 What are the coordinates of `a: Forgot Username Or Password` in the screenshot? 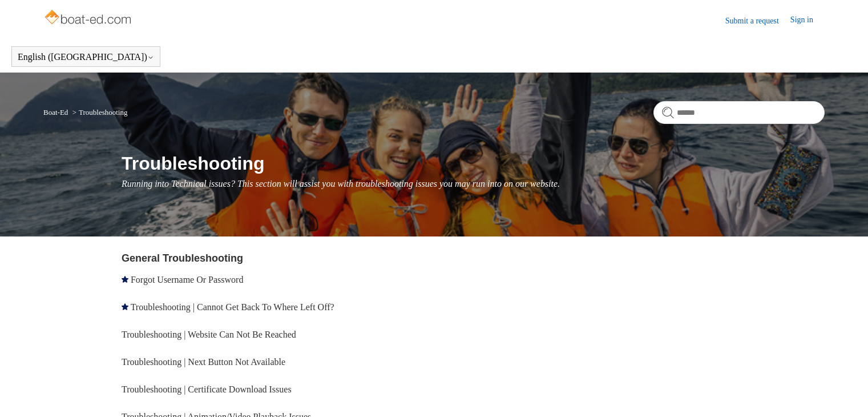 It's located at (187, 279).